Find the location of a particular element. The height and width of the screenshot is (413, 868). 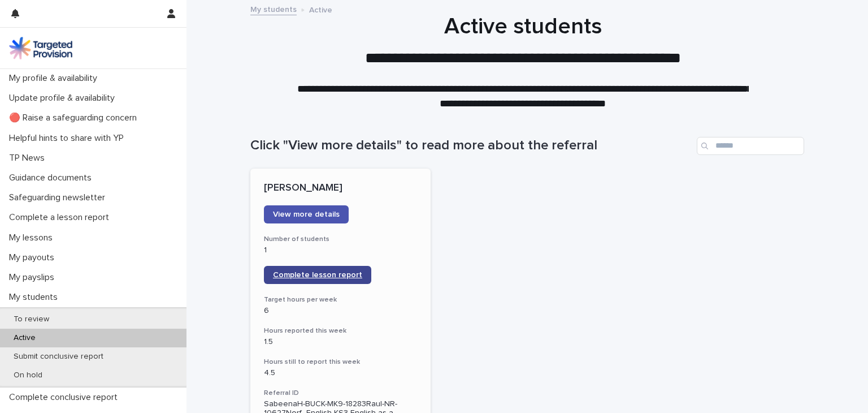

p: My payouts is located at coordinates (34, 257).